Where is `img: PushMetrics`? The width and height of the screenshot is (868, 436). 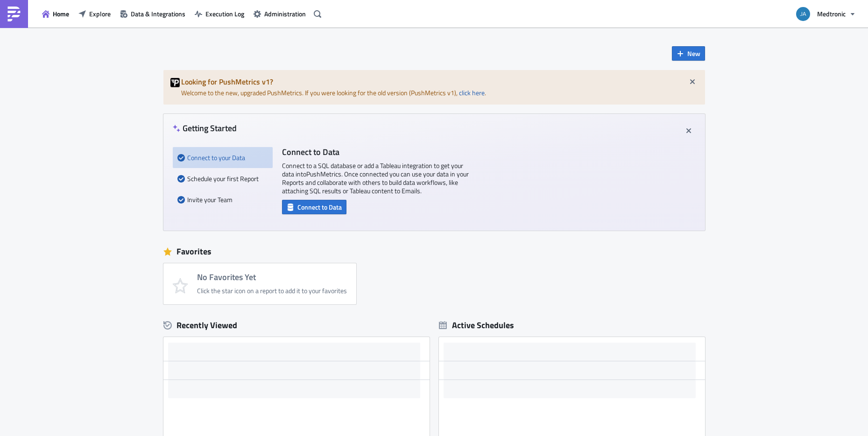 img: PushMetrics is located at coordinates (14, 14).